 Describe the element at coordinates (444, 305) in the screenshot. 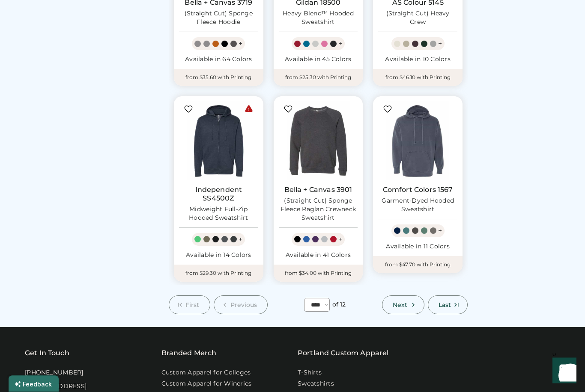

I see `span: Last` at that location.